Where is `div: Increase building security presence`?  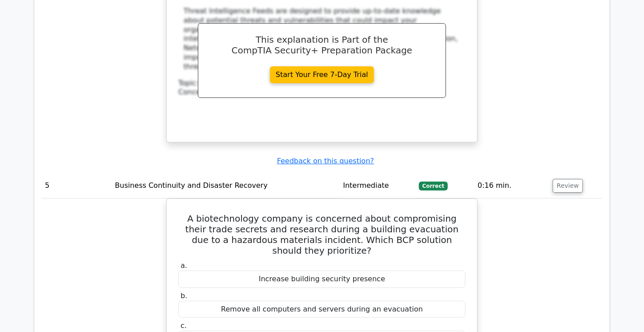
div: Increase building security presence is located at coordinates (322, 279).